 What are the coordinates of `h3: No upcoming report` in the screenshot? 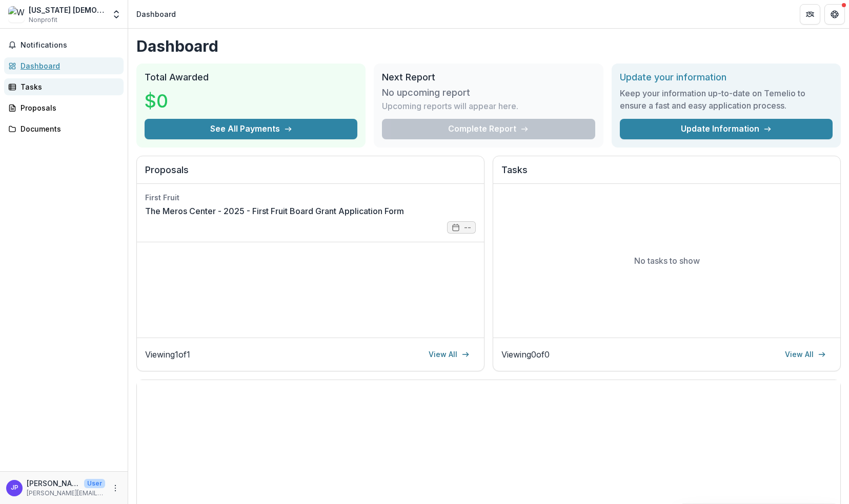 It's located at (426, 93).